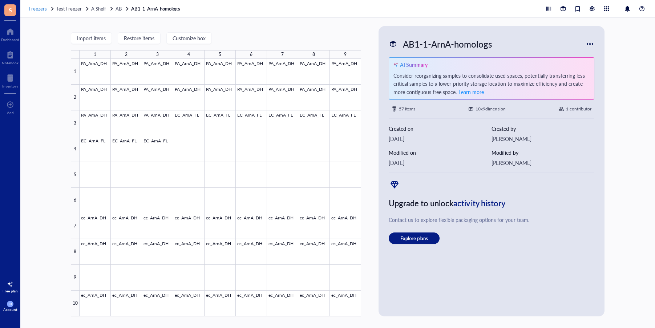 The width and height of the screenshot is (655, 328). What do you see at coordinates (10, 310) in the screenshot?
I see `div: Account` at bounding box center [10, 310].